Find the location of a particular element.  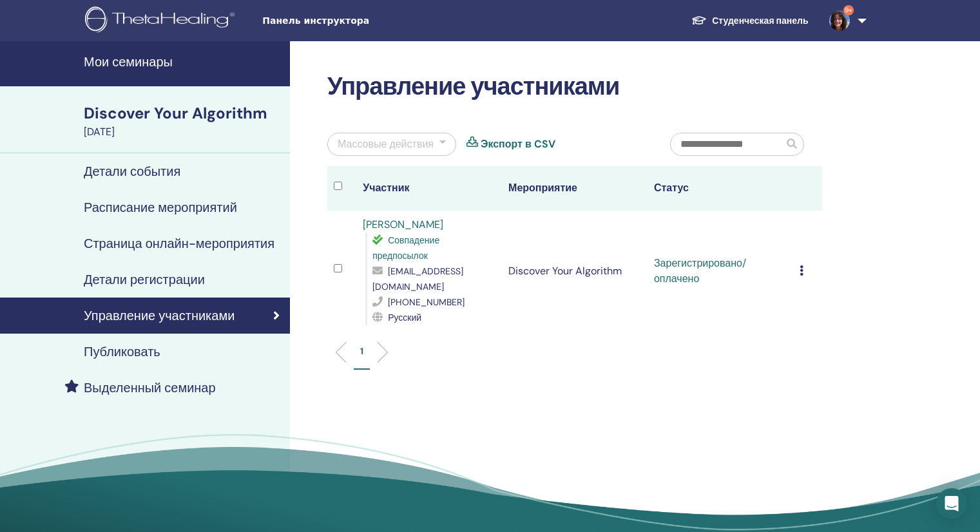

div: Массовые действия is located at coordinates (385, 144).